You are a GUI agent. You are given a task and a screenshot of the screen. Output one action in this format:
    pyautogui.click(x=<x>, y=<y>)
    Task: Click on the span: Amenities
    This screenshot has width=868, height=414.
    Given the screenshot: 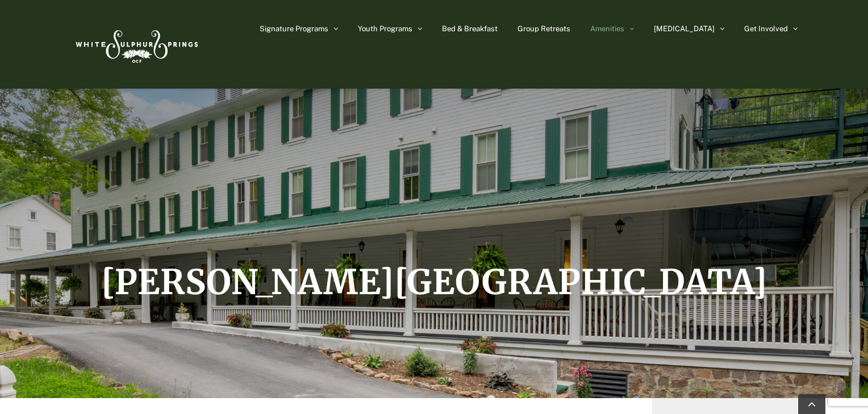 What is the action you would take?
    pyautogui.click(x=607, y=28)
    